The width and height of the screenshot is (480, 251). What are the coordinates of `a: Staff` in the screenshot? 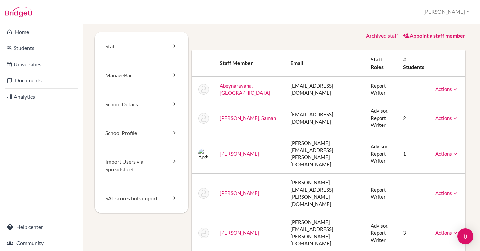 It's located at (141, 46).